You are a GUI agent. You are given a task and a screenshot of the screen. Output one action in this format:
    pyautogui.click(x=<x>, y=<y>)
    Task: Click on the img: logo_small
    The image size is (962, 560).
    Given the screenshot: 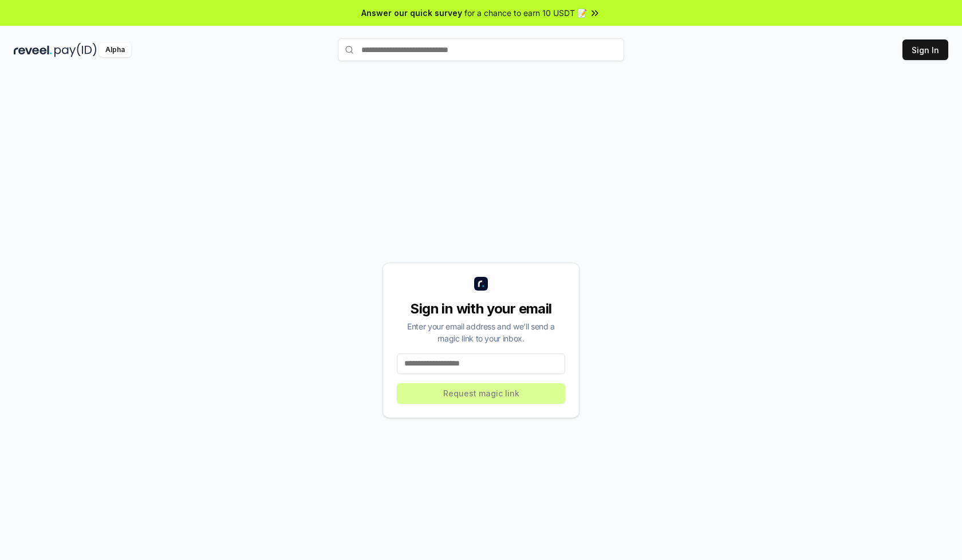 What is the action you would take?
    pyautogui.click(x=481, y=283)
    